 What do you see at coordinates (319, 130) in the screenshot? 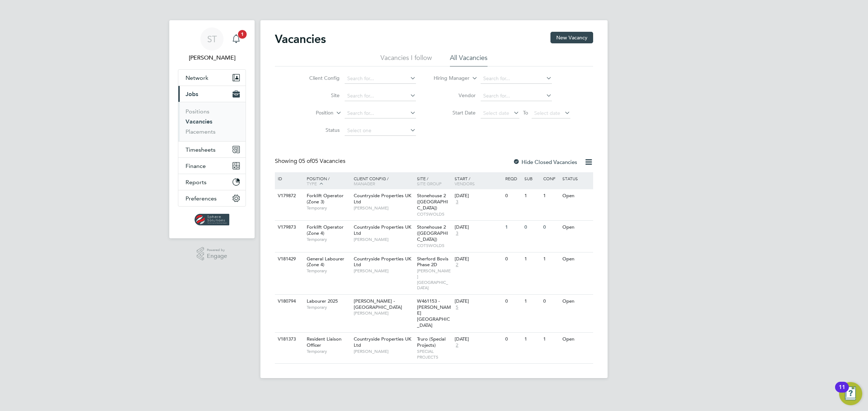
I see `label: Status` at bounding box center [319, 130].